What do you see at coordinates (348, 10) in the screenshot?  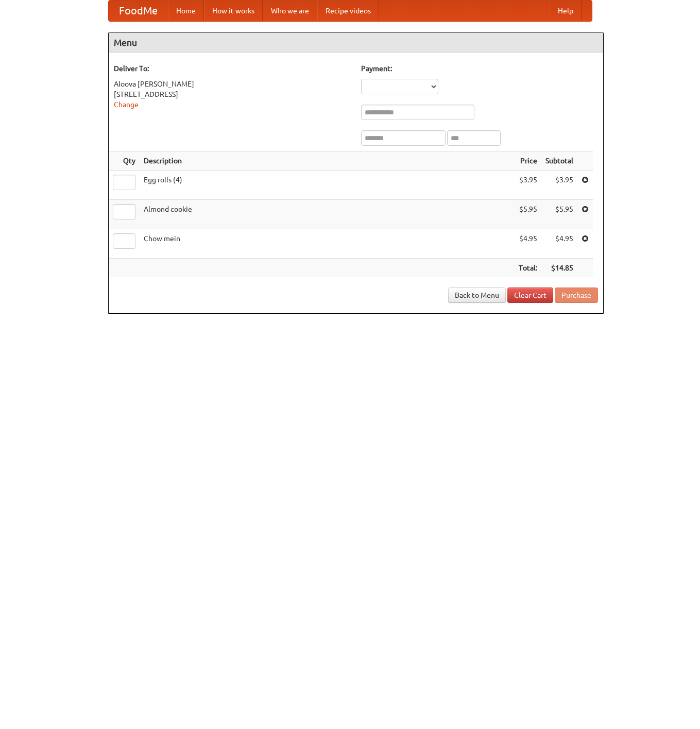 I see `a: Recipe videos` at bounding box center [348, 10].